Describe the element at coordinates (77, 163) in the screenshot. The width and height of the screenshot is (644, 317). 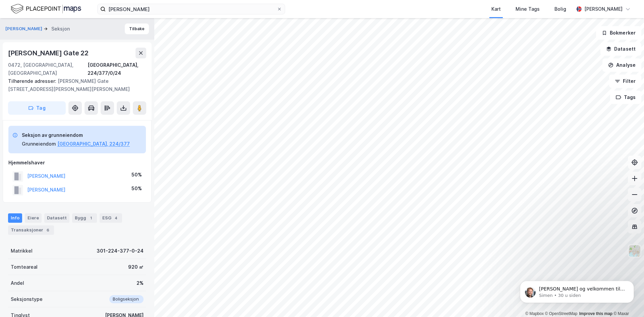
I see `div: Hjemmelshaver` at that location.